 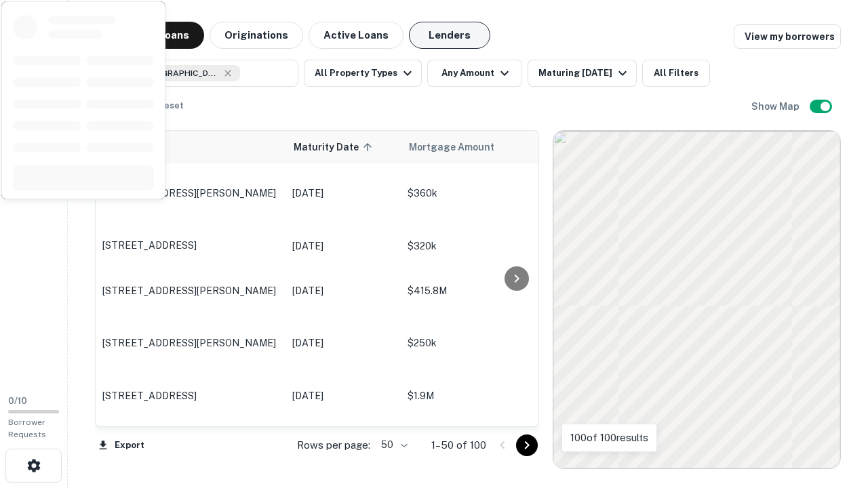 What do you see at coordinates (475, 193) in the screenshot?
I see `p: $360k` at bounding box center [475, 193].